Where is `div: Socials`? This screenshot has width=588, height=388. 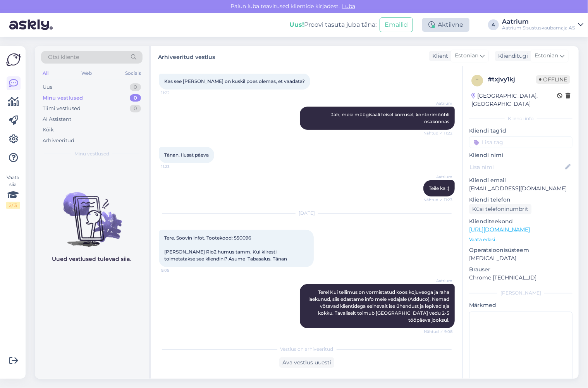 div: Socials is located at coordinates (133, 73).